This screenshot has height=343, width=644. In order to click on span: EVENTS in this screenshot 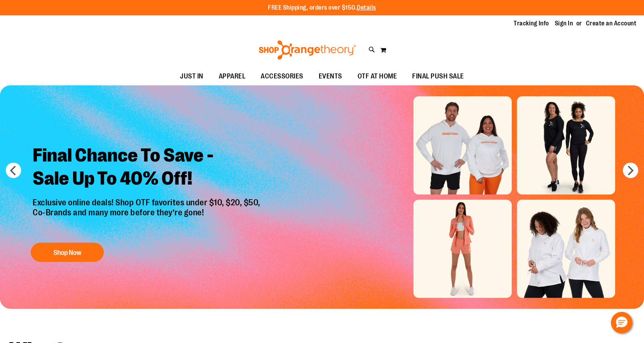, I will do `click(331, 76)`.